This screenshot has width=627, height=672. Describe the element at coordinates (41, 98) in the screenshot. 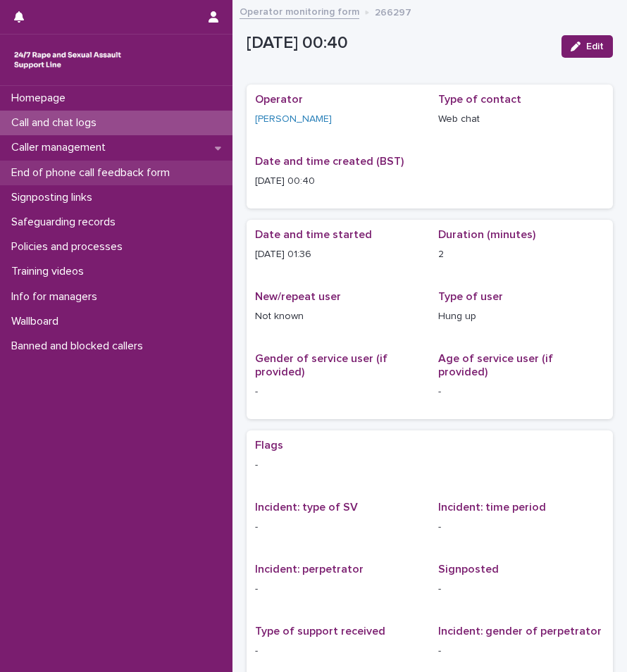

I see `p: Homepage` at that location.